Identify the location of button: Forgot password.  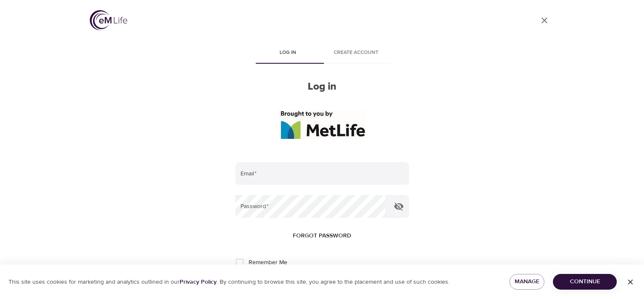
(322, 236).